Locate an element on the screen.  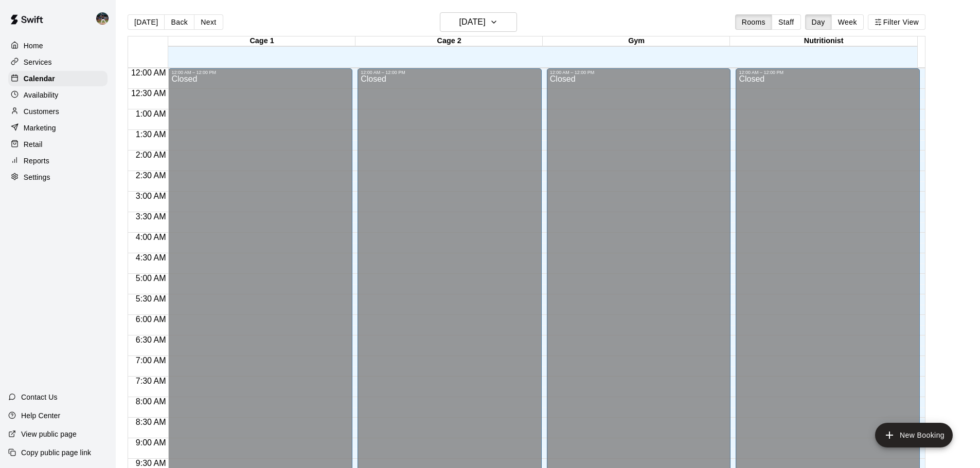
div: Marketing is located at coordinates (58, 128).